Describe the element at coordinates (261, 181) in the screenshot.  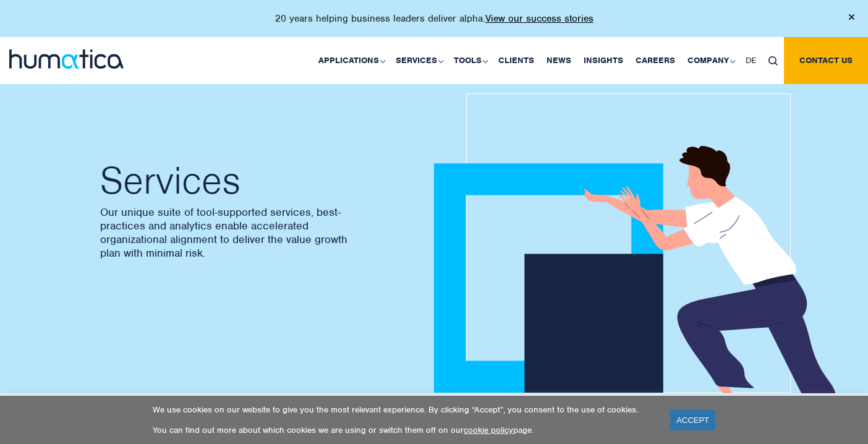
I see `h2: Services` at that location.